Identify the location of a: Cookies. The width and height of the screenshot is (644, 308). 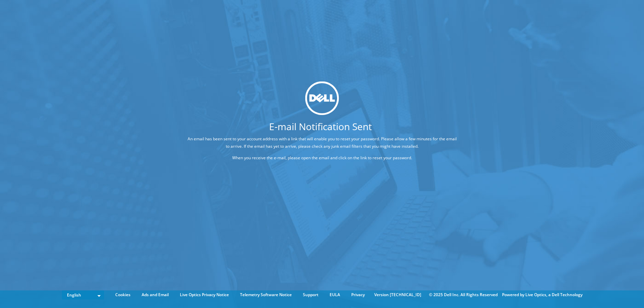
(123, 295).